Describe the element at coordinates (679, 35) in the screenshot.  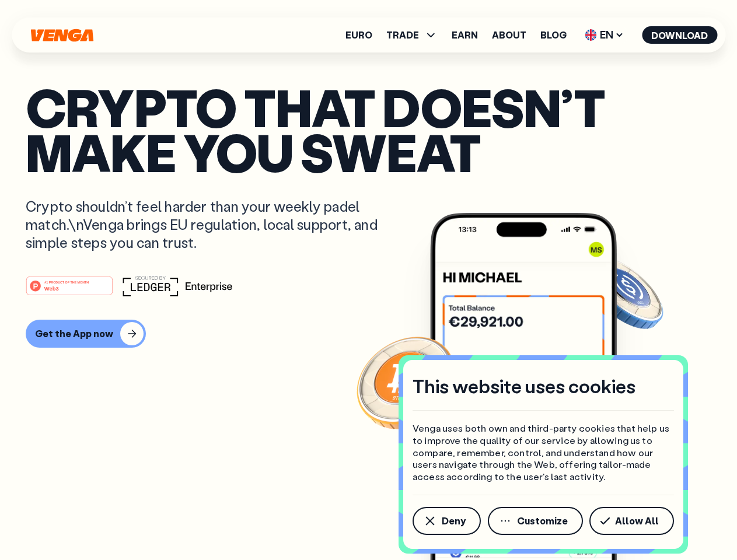
I see `a: Download` at that location.